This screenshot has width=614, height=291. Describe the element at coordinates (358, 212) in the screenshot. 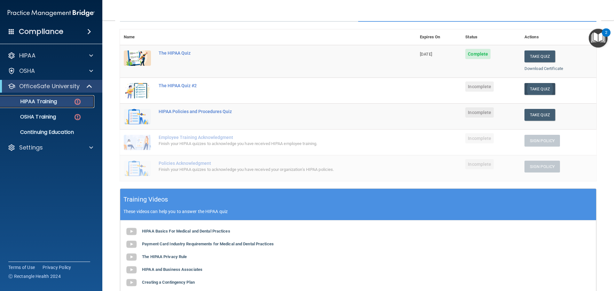

I see `p: These videos can help you to answer the HIPAA quiz` at that location.